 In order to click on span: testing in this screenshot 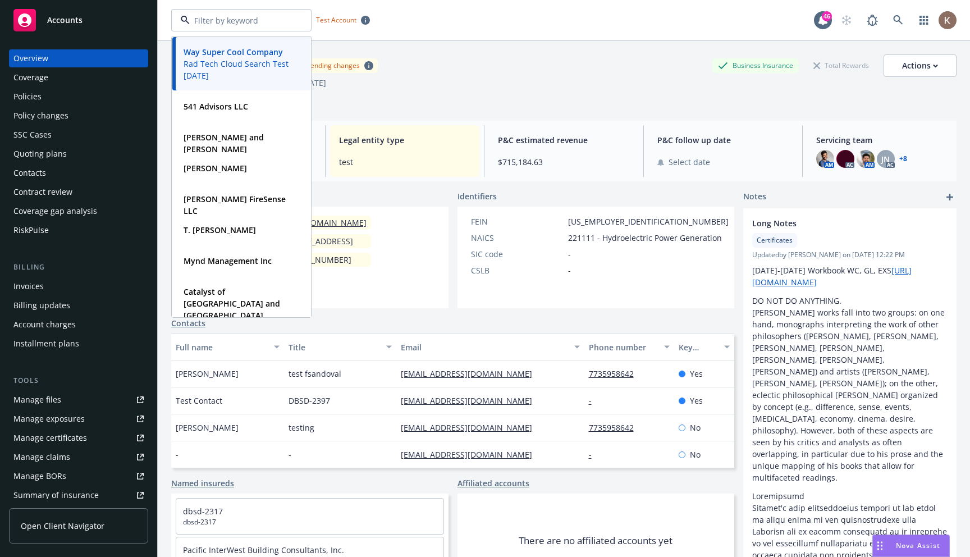, I will do `click(302, 427)`.